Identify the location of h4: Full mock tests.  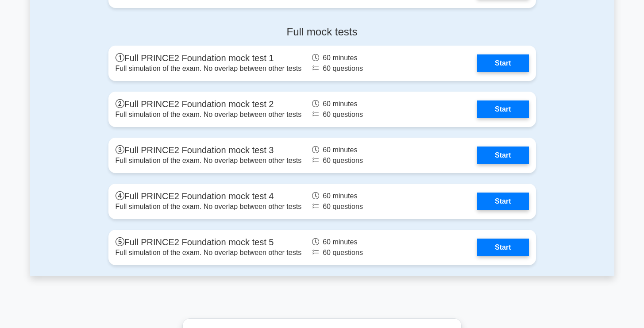
(322, 31).